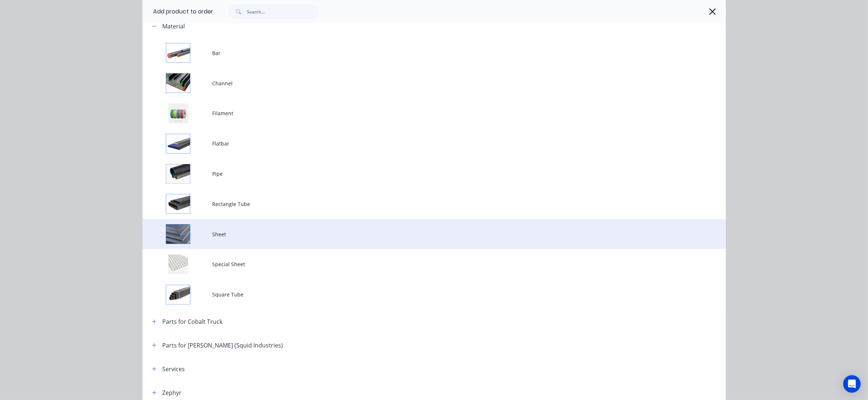  I want to click on span: Special Sheet, so click(417, 264).